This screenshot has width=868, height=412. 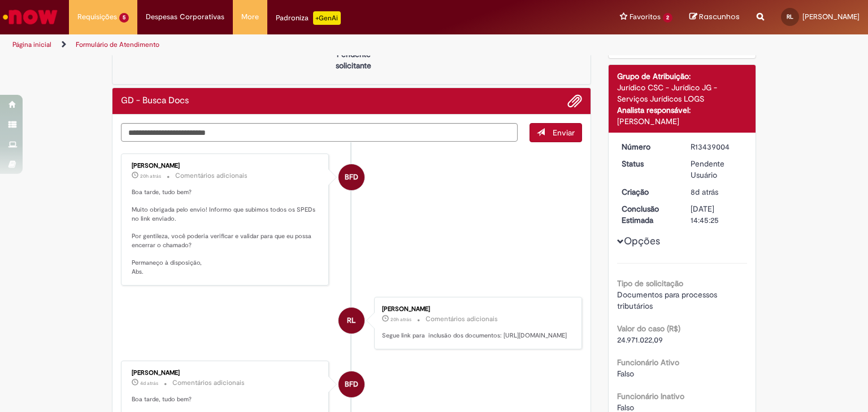 What do you see at coordinates (32, 45) in the screenshot?
I see `a: Página inicial` at bounding box center [32, 45].